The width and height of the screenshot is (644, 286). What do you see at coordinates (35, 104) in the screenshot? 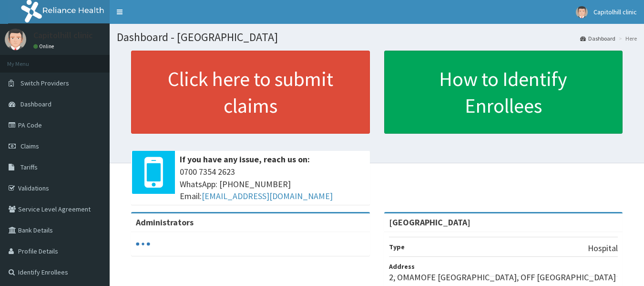
I see `span: Dashboard` at bounding box center [35, 104].